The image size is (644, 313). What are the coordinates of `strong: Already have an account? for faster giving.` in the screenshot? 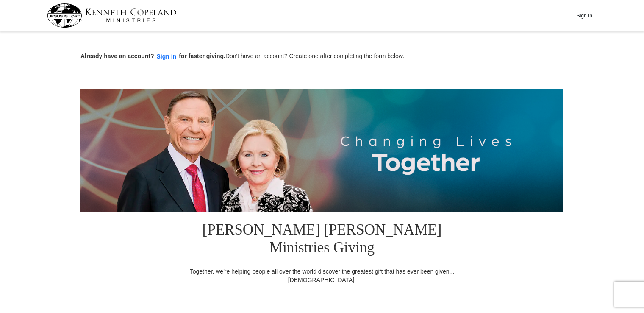 It's located at (153, 56).